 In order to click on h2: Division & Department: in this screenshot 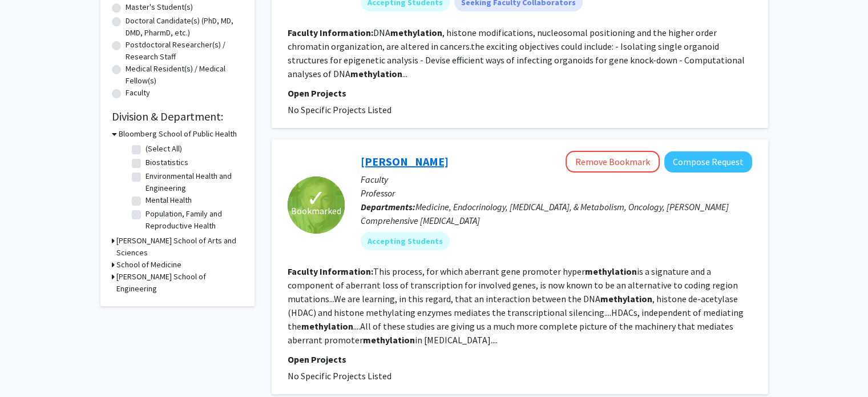, I will do `click(178, 117)`.